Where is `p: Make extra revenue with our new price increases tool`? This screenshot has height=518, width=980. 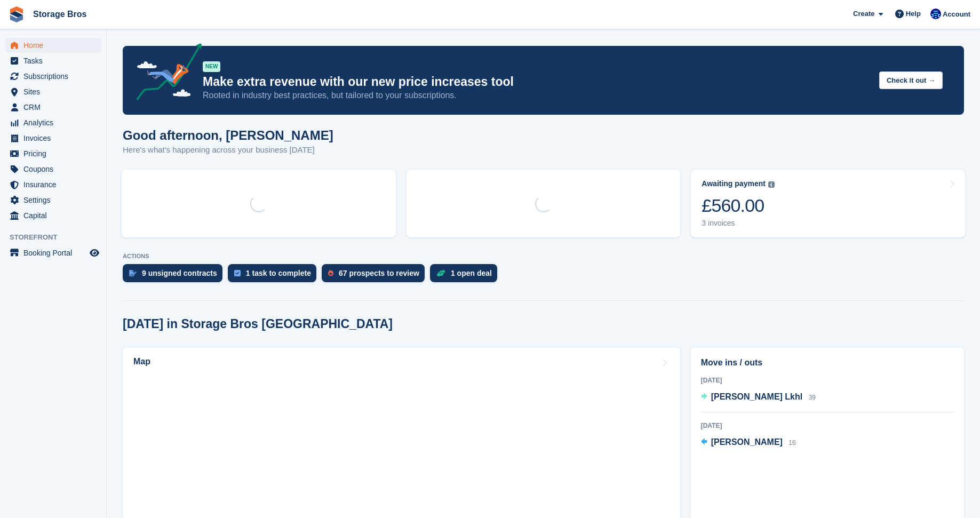
p: Make extra revenue with our new price increases tool is located at coordinates (537, 82).